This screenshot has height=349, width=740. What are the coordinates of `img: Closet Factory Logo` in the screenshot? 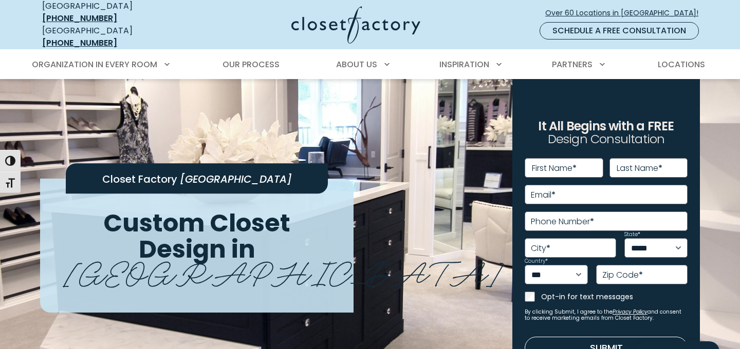 It's located at (355, 25).